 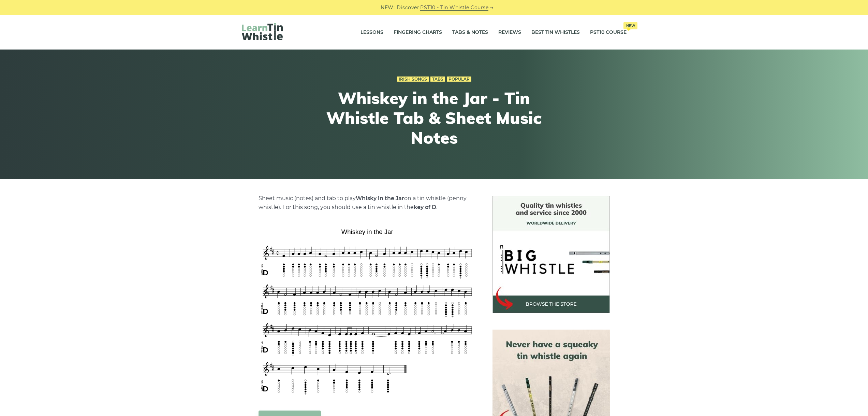 I want to click on a: Reviews, so click(x=509, y=32).